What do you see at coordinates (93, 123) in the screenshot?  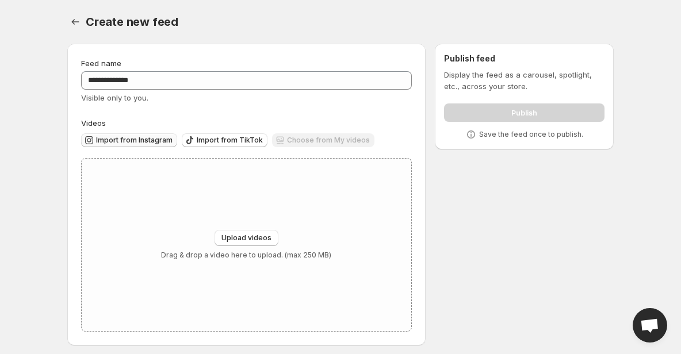 I see `span: Videos` at bounding box center [93, 123].